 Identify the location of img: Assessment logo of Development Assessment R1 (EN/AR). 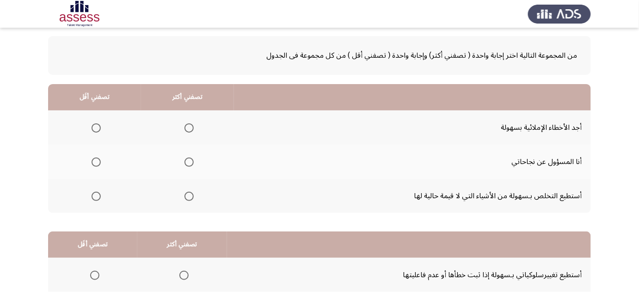
(80, 14).